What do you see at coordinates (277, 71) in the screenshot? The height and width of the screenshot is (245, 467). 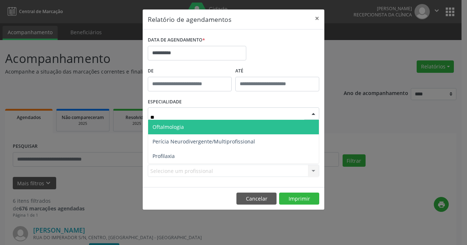 I see `label: ATÉ` at bounding box center [277, 71].